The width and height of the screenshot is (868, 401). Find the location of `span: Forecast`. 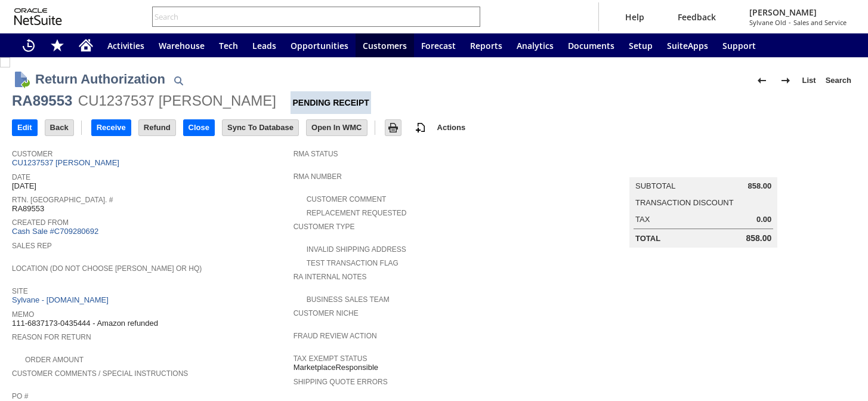

span: Forecast is located at coordinates (439, 46).